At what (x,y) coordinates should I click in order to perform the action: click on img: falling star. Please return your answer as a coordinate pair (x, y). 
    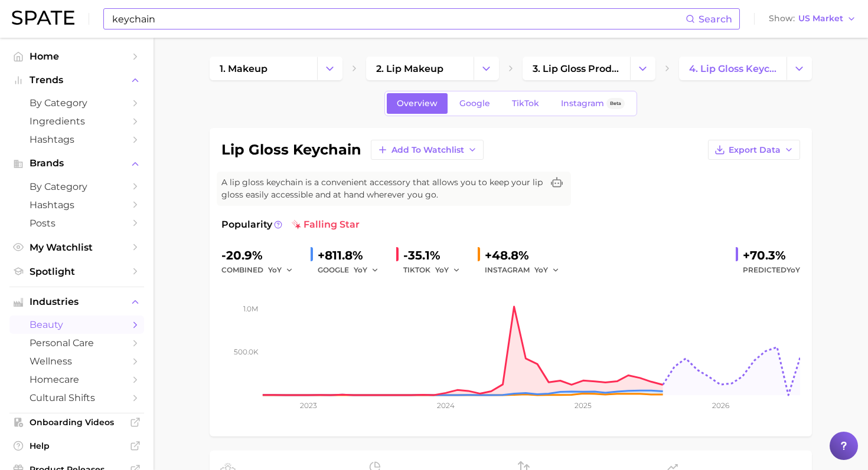
    Looking at the image, I should click on (296, 225).